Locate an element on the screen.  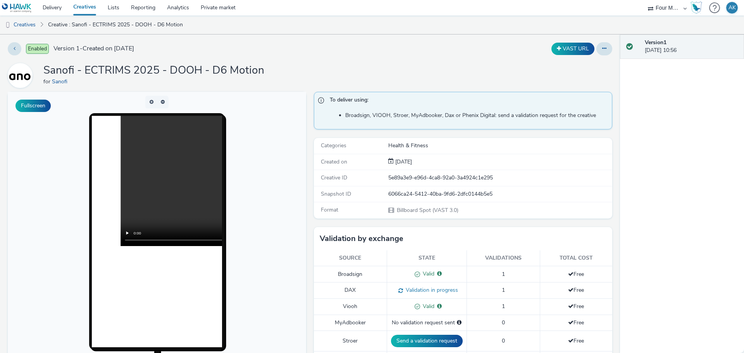
span: Validation in progress is located at coordinates (430, 290).